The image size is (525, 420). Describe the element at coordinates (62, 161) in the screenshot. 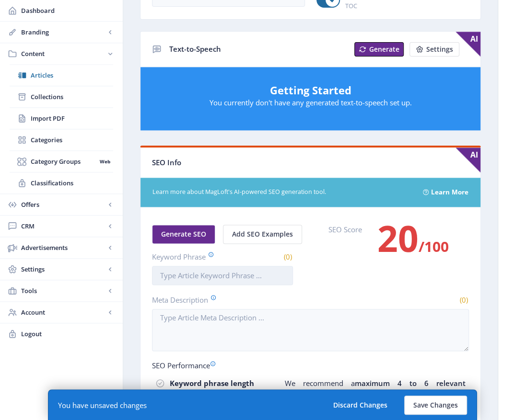

I see `a: Category GroupsWeb` at that location.